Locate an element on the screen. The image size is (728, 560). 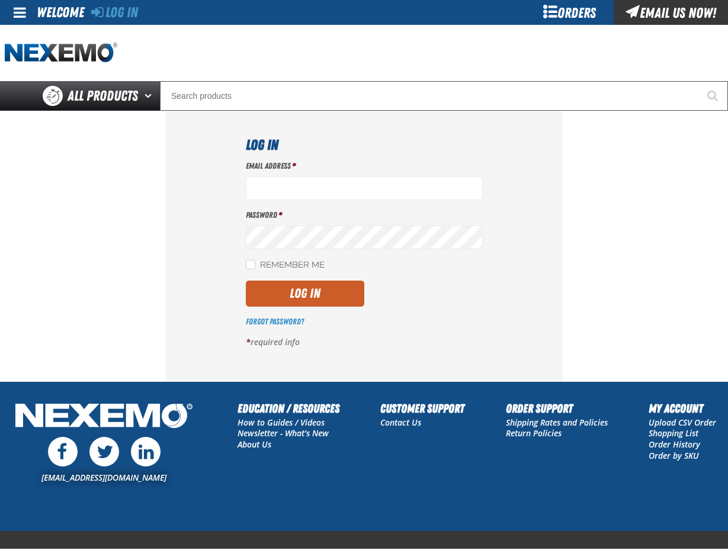
label: Password is located at coordinates (364, 215).